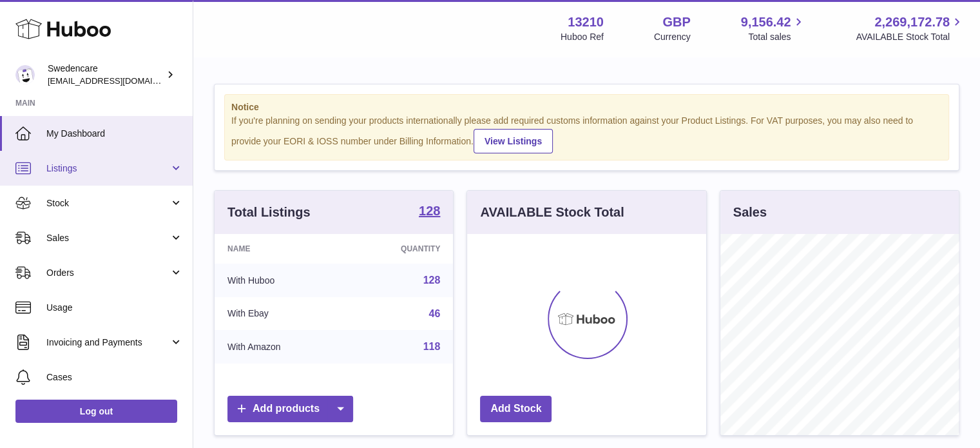 The image size is (980, 448). What do you see at coordinates (106, 75) in the screenshot?
I see `div: Swedencare` at bounding box center [106, 75].